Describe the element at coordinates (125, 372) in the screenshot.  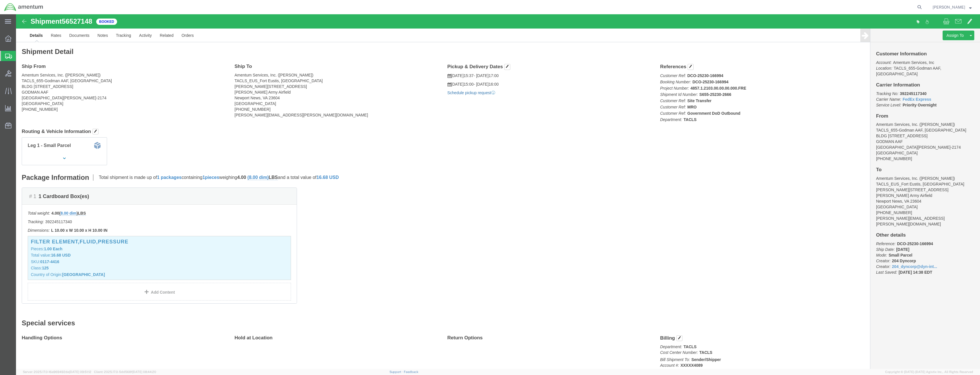
I see `span: Client: 2025.17.0-5dd568f` at that location.